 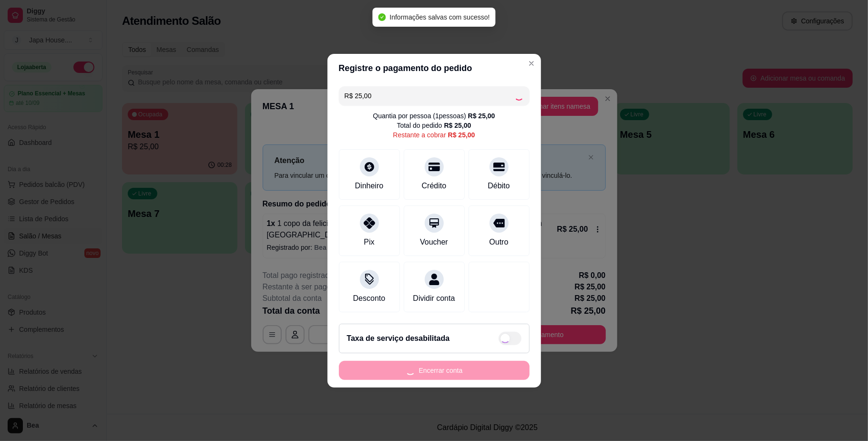 What do you see at coordinates (434, 186) in the screenshot?
I see `div: Crédito` at bounding box center [434, 186].